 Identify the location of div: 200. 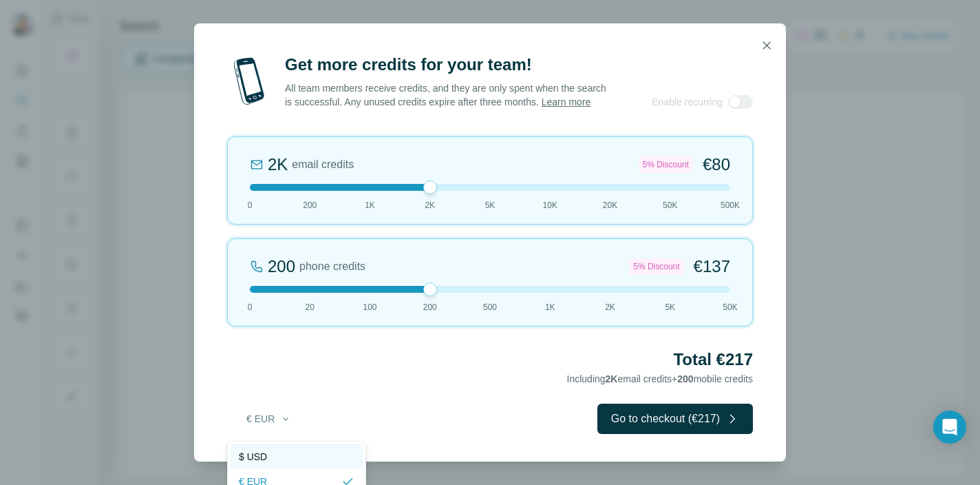
(282, 266).